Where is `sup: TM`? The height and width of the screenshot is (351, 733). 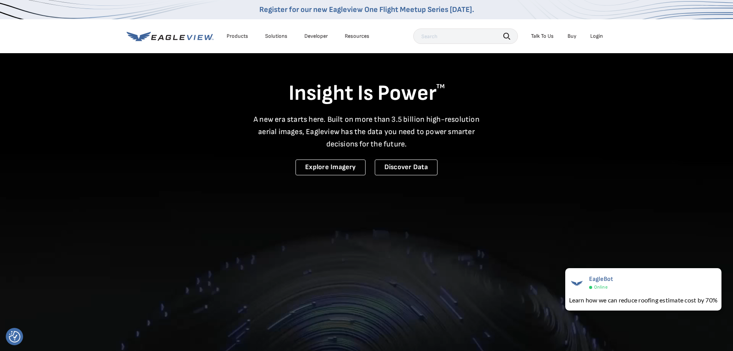
sup: TM is located at coordinates (441, 86).